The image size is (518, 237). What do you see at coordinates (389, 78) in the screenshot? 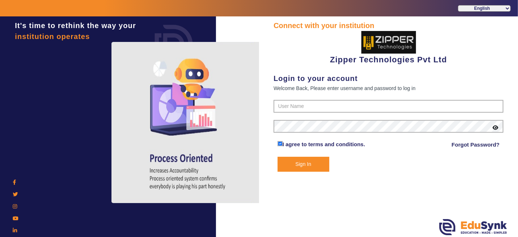
I see `div: Login to your account` at bounding box center [389, 78].